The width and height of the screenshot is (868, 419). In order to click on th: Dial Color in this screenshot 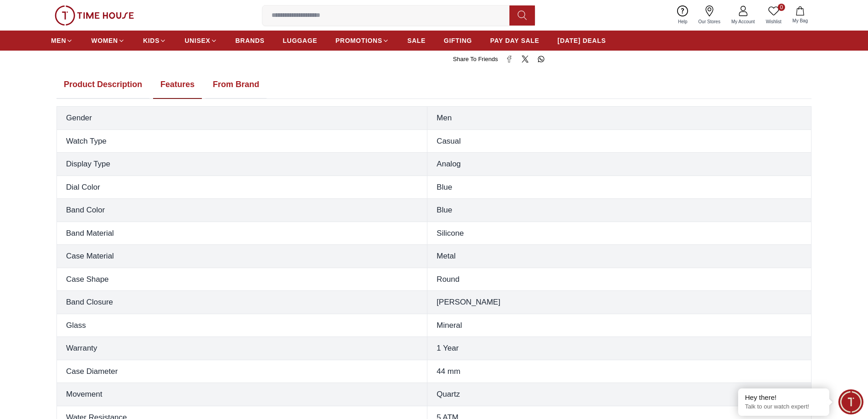, I will do `click(242, 187)`.